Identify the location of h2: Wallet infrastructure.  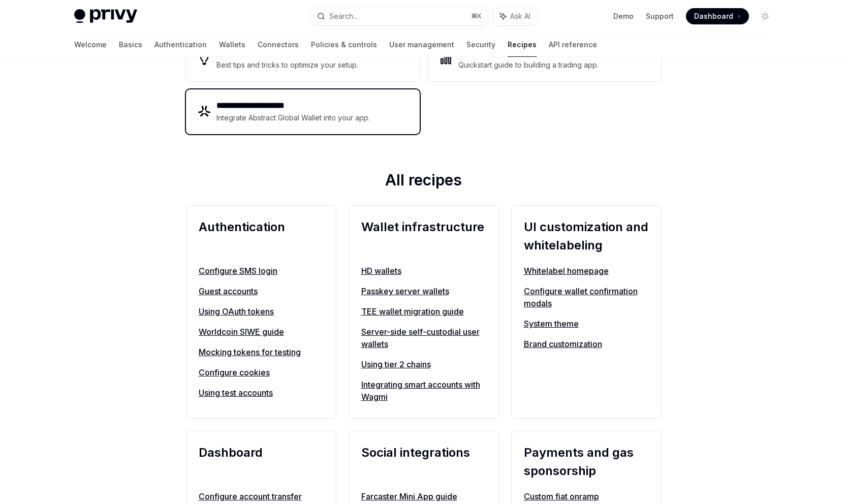
(424, 236).